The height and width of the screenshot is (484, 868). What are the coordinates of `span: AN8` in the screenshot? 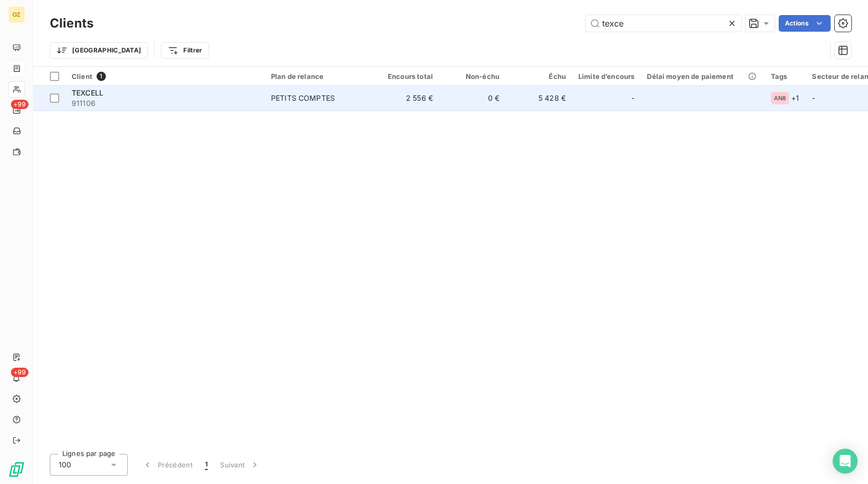 It's located at (779, 98).